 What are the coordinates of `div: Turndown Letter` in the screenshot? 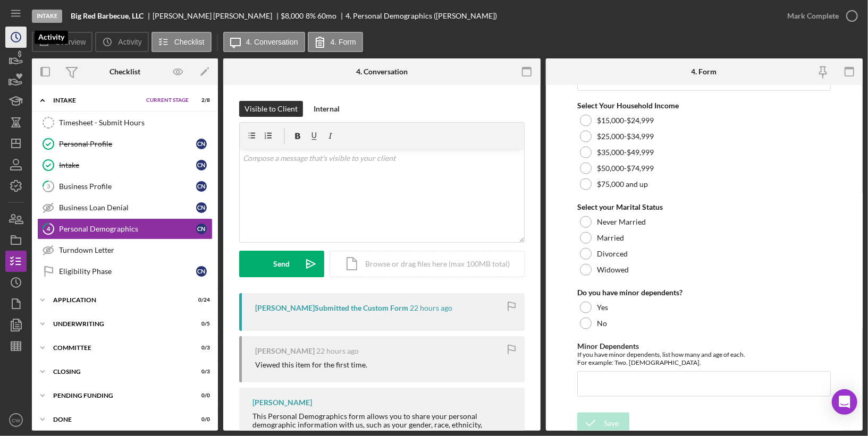 It's located at (136, 250).